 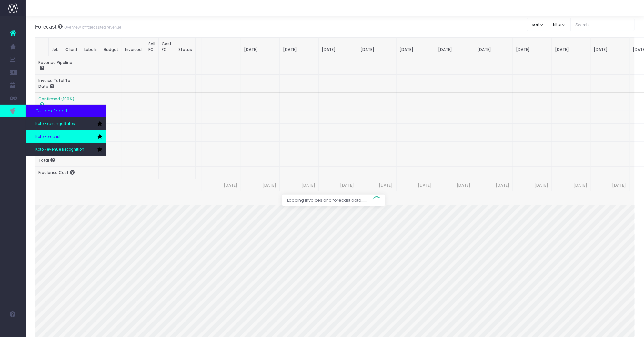 What do you see at coordinates (52, 111) in the screenshot?
I see `span: Custom Reports` at bounding box center [52, 111].